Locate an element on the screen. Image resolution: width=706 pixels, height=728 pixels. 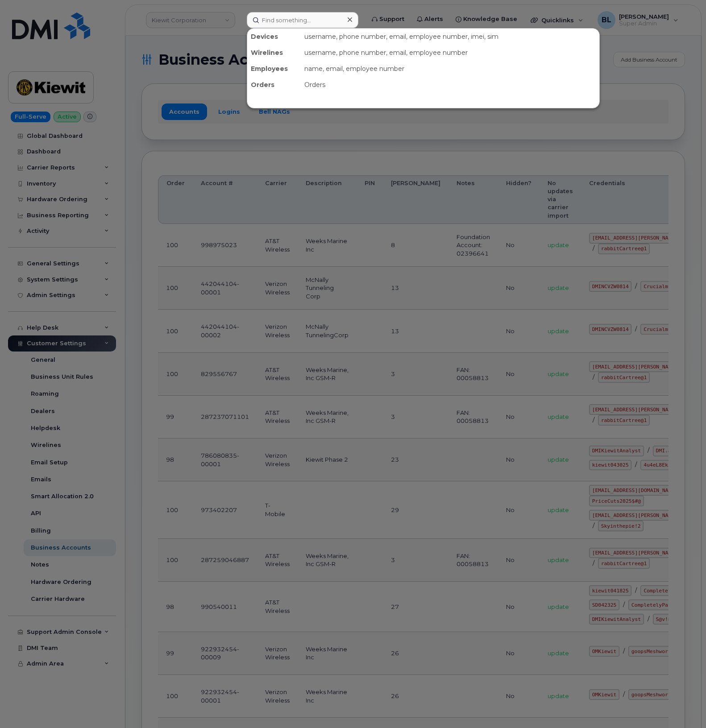
div: Devices is located at coordinates (274, 36).